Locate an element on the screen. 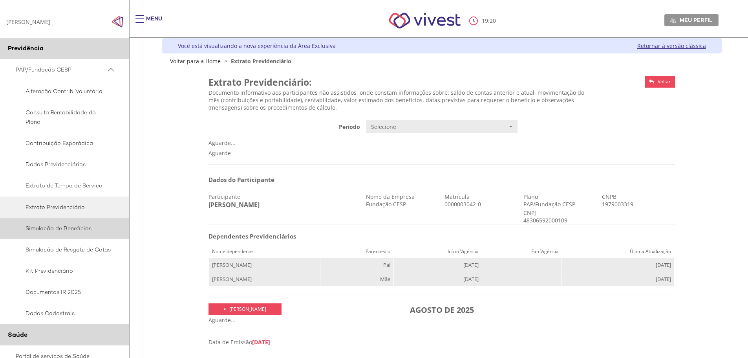 The height and width of the screenshot is (358, 748). span: Kit Previdenciário is located at coordinates (63, 271).